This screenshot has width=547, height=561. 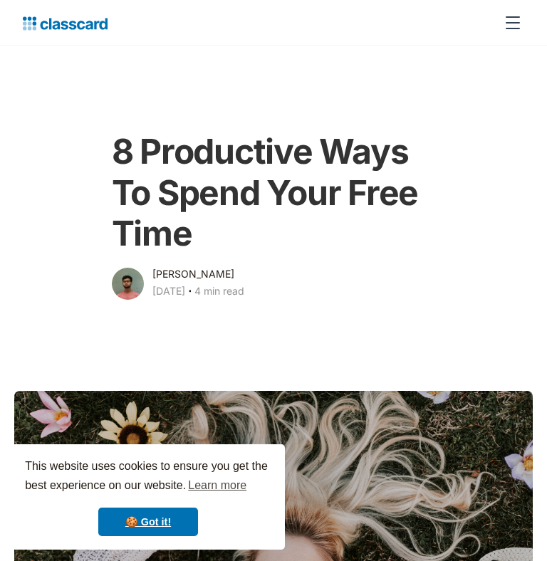 What do you see at coordinates (148, 497) in the screenshot?
I see `div: cookieconsent` at bounding box center [148, 497].